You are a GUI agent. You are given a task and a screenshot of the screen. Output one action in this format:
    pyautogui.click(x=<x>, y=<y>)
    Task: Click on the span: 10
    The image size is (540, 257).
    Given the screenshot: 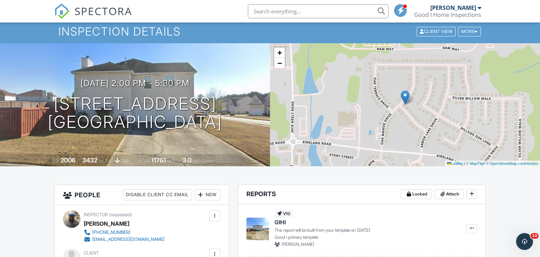 What is the action you would take?
    pyautogui.click(x=534, y=236)
    